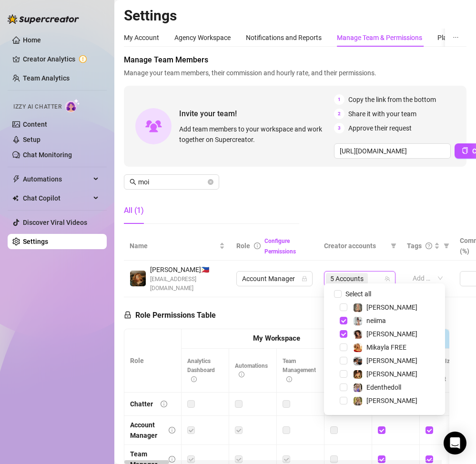 The image size is (476, 464). I want to click on img: Mikayla FREE, so click(358, 348).